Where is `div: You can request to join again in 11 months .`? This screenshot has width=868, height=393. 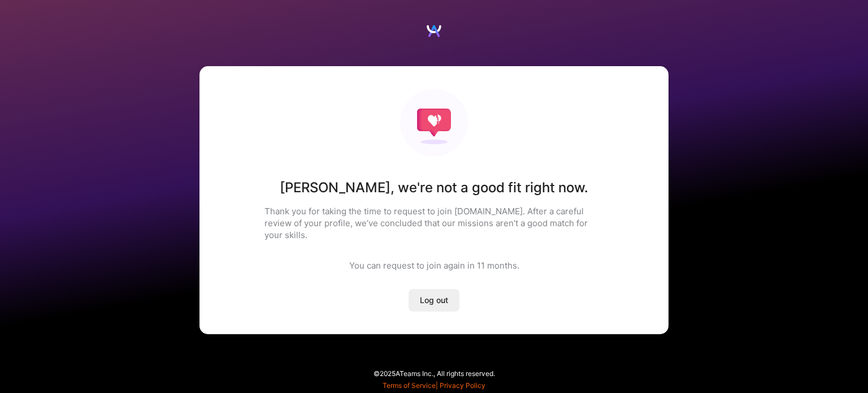
div: You can request to join again in 11 months . is located at coordinates (434, 265).